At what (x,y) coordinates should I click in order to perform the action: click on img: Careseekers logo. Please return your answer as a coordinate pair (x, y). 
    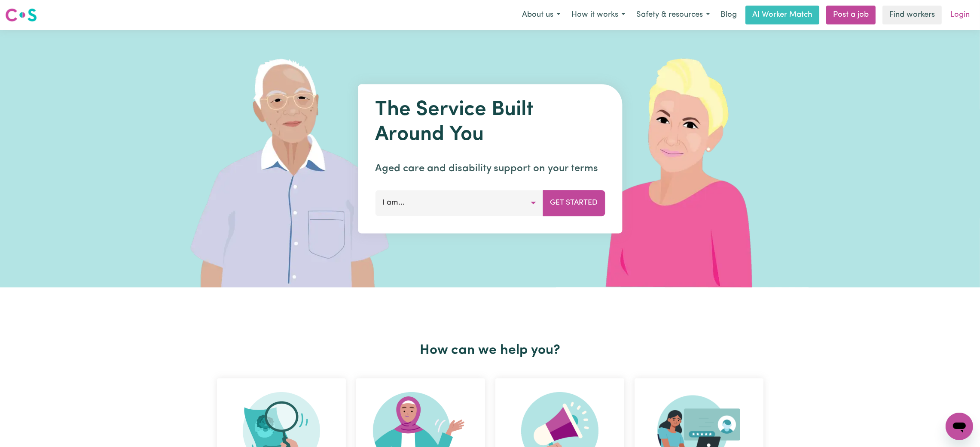
    Looking at the image, I should click on (21, 15).